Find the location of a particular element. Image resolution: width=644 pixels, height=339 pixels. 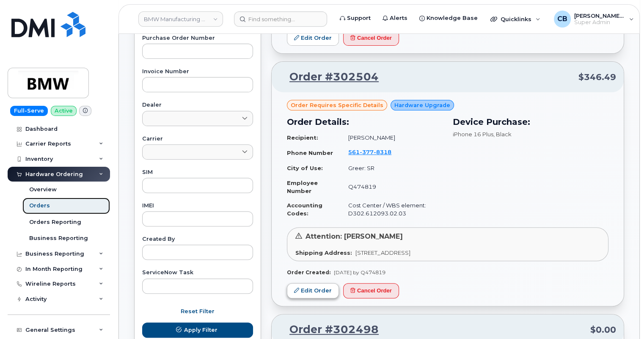

label: ServiceNow Task is located at coordinates (198, 273).